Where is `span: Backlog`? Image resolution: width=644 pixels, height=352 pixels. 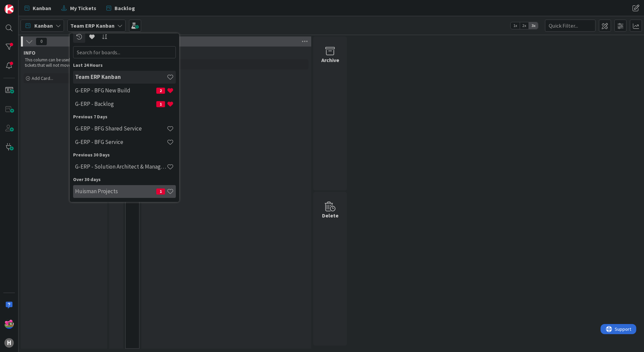
span: Backlog is located at coordinates (124, 8).